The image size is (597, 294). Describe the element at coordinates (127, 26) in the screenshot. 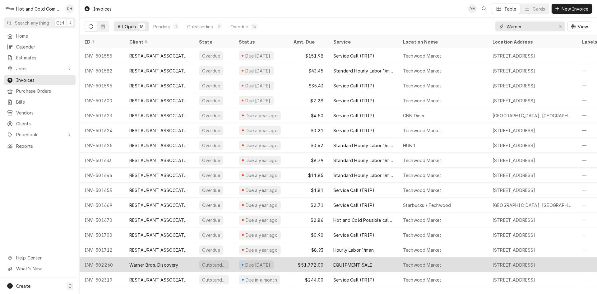

I see `div: All Open` at that location.